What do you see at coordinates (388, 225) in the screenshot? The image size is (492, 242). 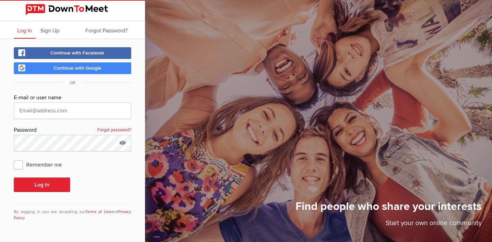 I see `p: Start your own online community` at bounding box center [388, 225].